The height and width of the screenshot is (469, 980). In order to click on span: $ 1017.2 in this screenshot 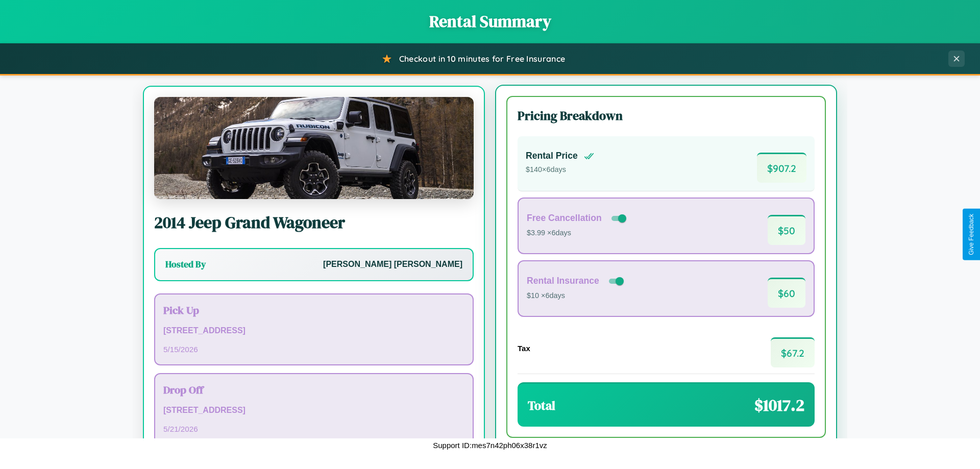, I will do `click(779, 405)`.